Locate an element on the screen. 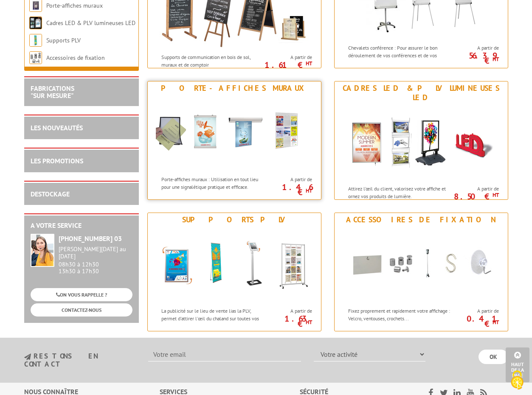 The height and width of the screenshot is (395, 532). a: LES NOUVEAUTÉS is located at coordinates (57, 128).